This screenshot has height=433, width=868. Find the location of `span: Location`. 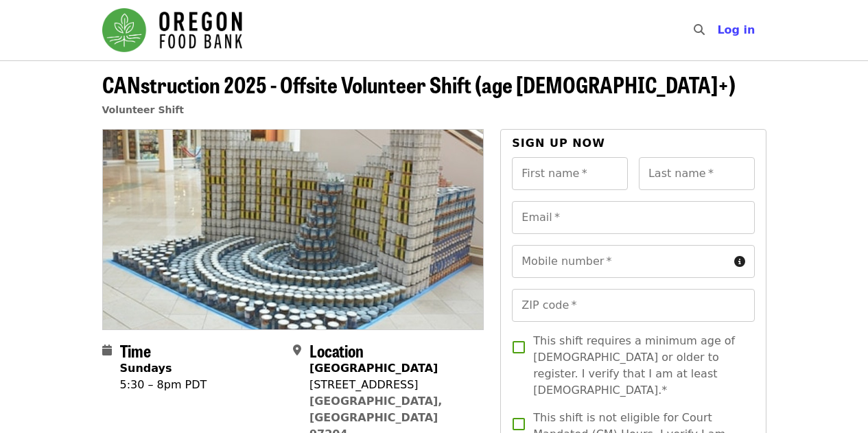

span: Location is located at coordinates (336, 350).